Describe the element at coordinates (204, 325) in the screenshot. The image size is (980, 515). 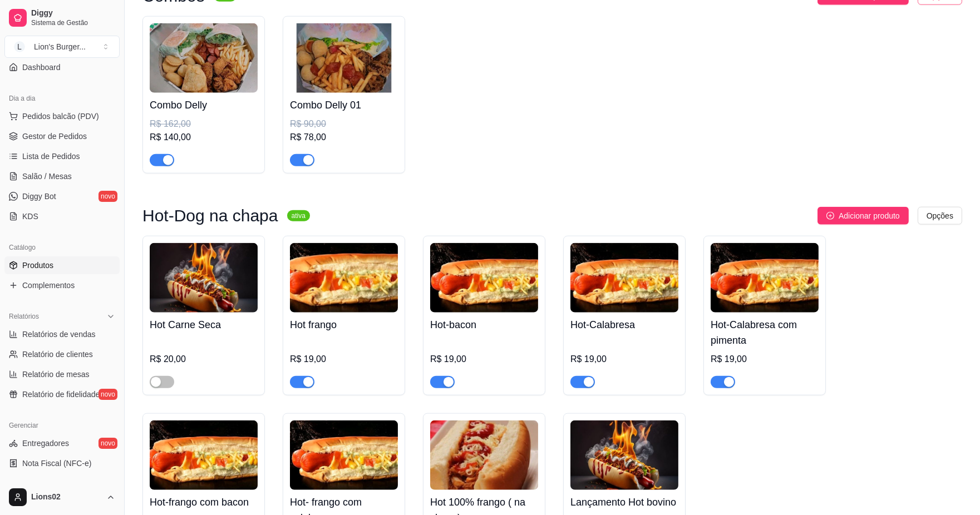
I see `h4: Hot Carne Seca` at that location.